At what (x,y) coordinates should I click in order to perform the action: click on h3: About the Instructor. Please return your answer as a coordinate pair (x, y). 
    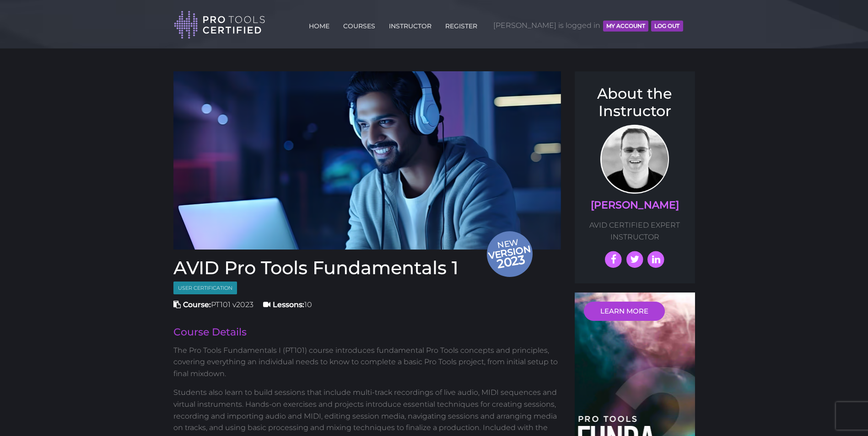
    Looking at the image, I should click on (635, 103).